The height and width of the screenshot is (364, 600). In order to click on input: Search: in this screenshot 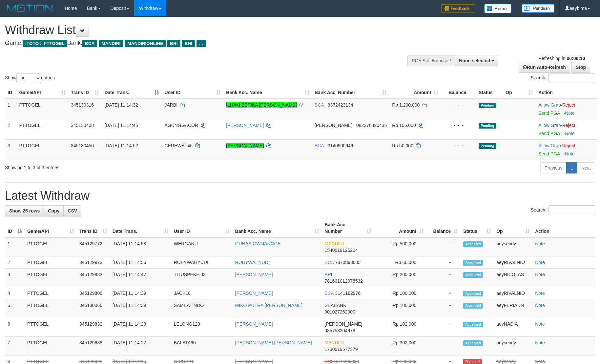, I will do `click(572, 78)`.